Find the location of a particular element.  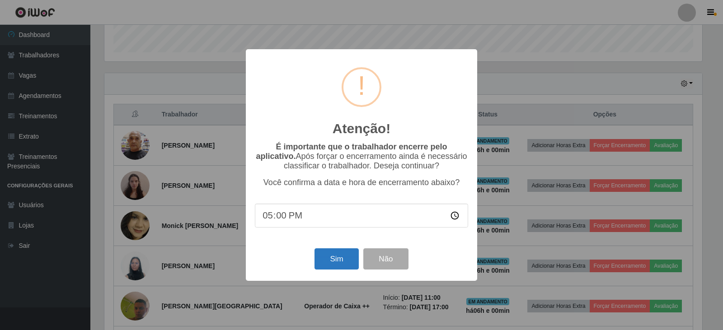

b: É importante que o trabalhador encerre pelo aplicativo. is located at coordinates (351, 151).